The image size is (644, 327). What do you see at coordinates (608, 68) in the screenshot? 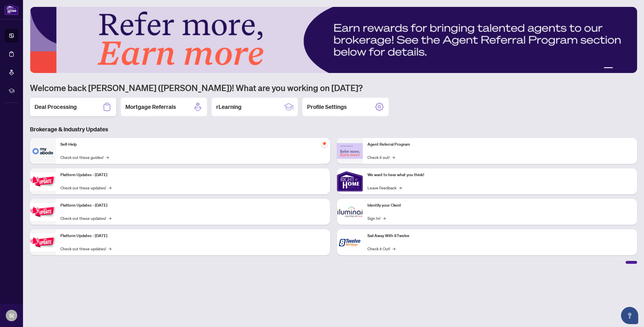
I see `button: 1` at bounding box center [608, 68].